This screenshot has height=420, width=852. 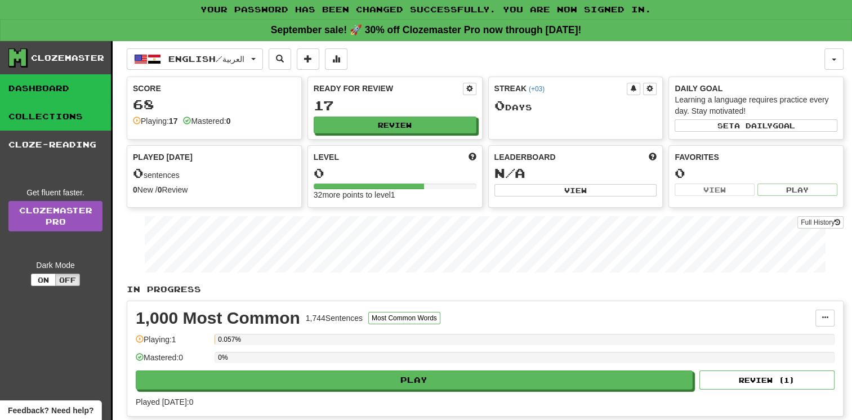 I want to click on span: a daily, so click(x=753, y=126).